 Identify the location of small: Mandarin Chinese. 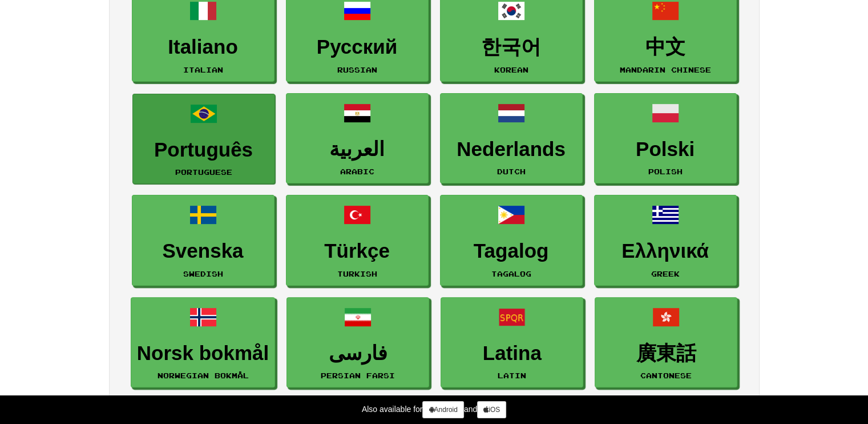
(666, 70).